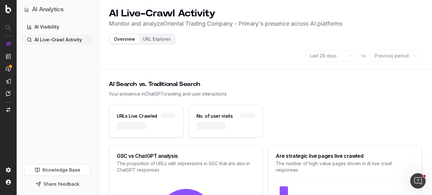 The height and width of the screenshot is (195, 432). What do you see at coordinates (57, 27) in the screenshot?
I see `a: AI Visibility` at bounding box center [57, 27].